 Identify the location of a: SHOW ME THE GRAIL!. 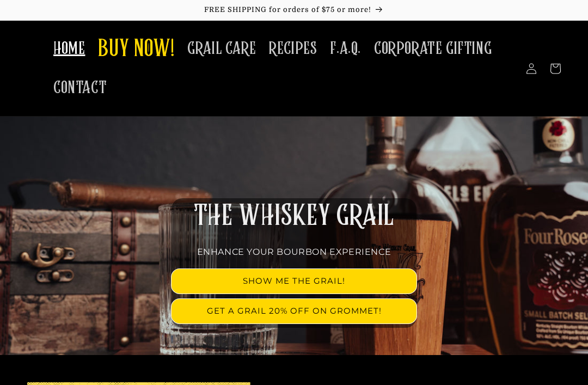
(294, 281).